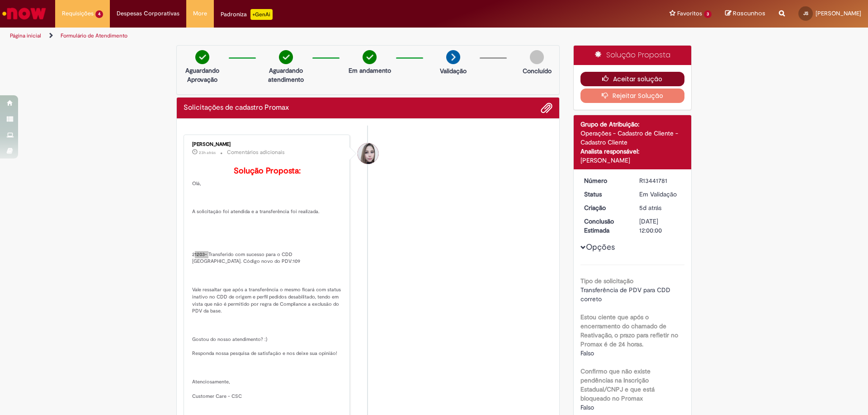 Image resolution: width=868 pixels, height=415 pixels. What do you see at coordinates (605, 180) in the screenshot?
I see `dt: Número` at bounding box center [605, 180].